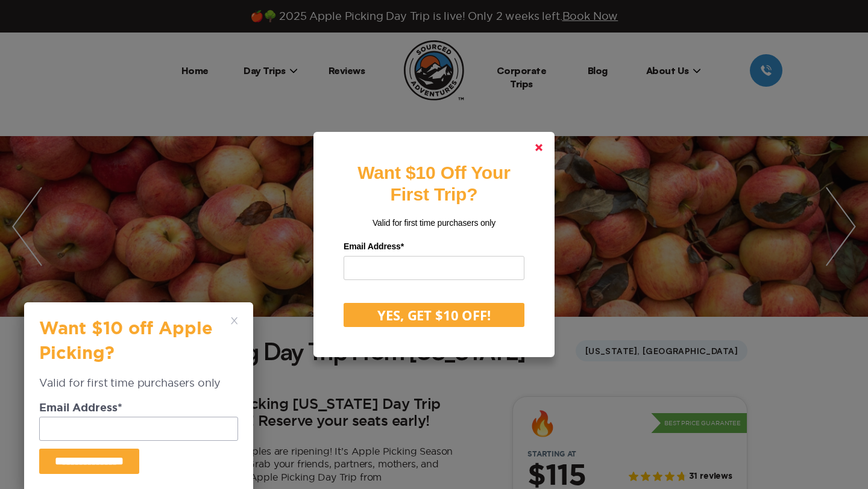  I want to click on h3: Want $10 off Apple Picking?, so click(132, 347).